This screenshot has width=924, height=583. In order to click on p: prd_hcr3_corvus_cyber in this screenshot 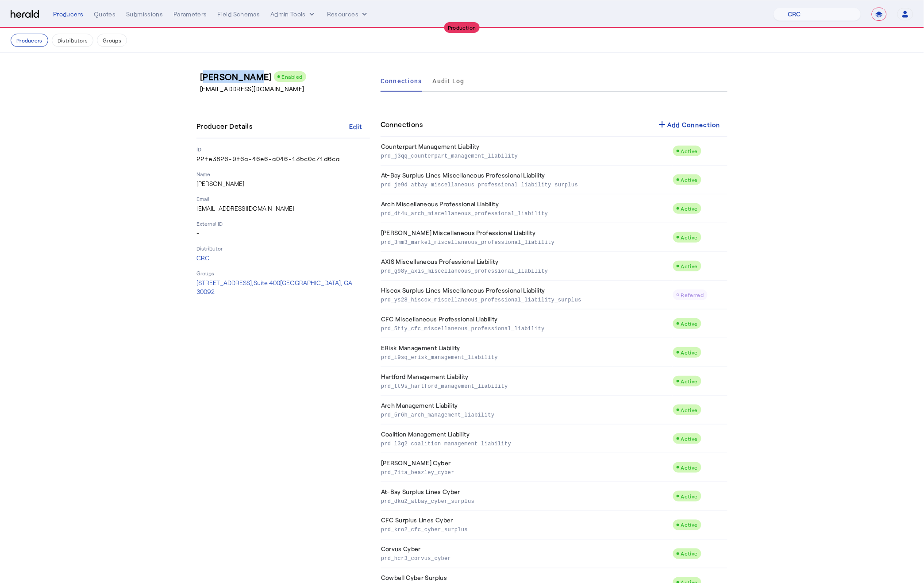, I will do `click(525, 558)`.